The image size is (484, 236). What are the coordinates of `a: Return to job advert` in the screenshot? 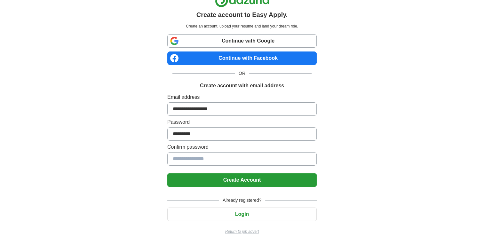 It's located at (242, 232).